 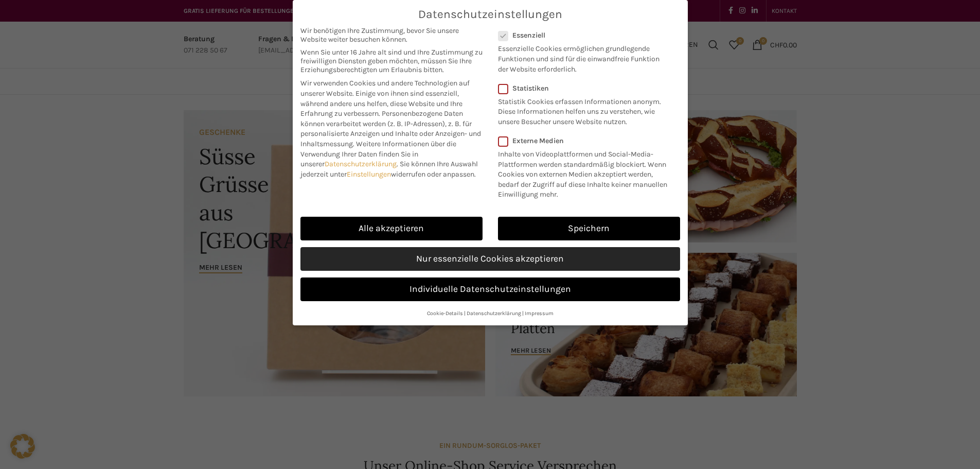 What do you see at coordinates (390, 129) in the screenshot?
I see `span: Personenbezogene Daten können verarbeitet werden (z. B. IP-Adressen), z. B. für personalisierte A...` at bounding box center [390, 129].